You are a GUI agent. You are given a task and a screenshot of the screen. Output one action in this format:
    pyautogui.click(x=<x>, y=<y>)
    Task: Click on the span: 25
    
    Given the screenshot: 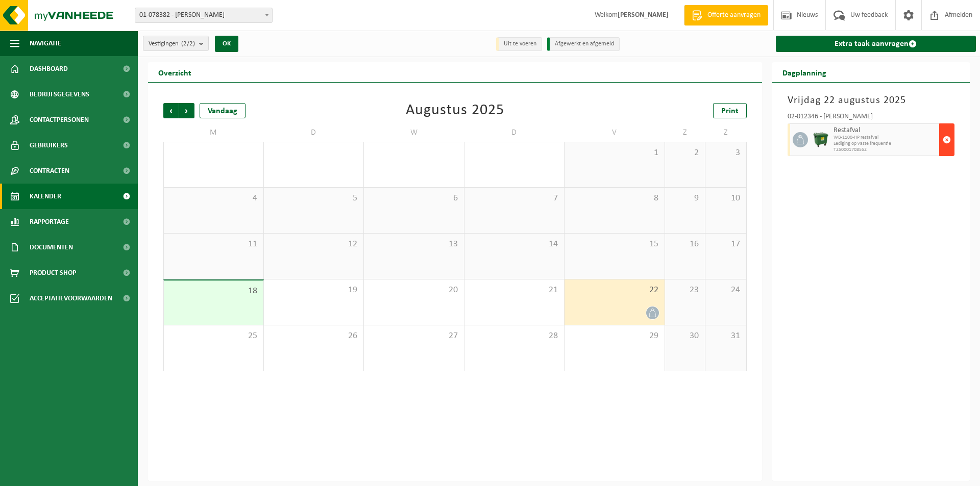 What is the action you would take?
    pyautogui.click(x=214, y=336)
    